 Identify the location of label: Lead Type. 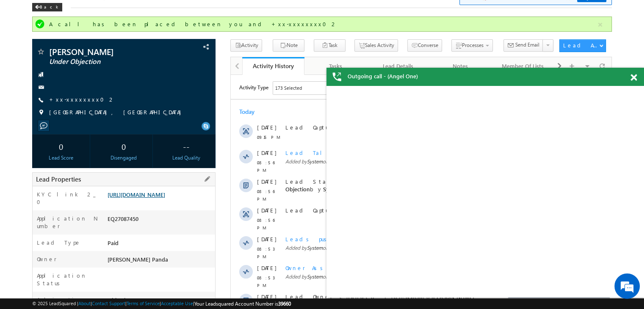
(59, 242).